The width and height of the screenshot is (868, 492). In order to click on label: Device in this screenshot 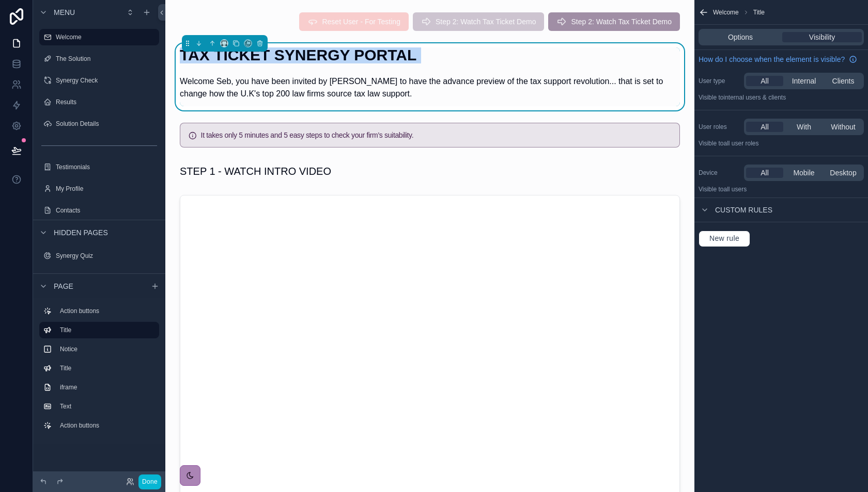, I will do `click(719, 173)`.